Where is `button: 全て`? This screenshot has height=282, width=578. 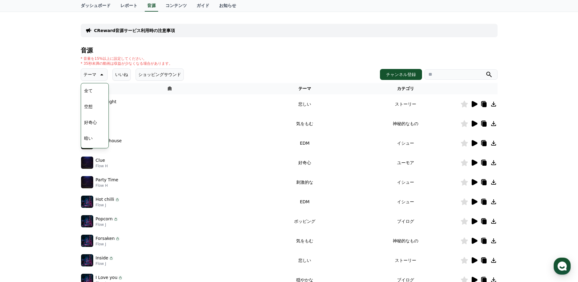
button: 全て is located at coordinates (88, 91).